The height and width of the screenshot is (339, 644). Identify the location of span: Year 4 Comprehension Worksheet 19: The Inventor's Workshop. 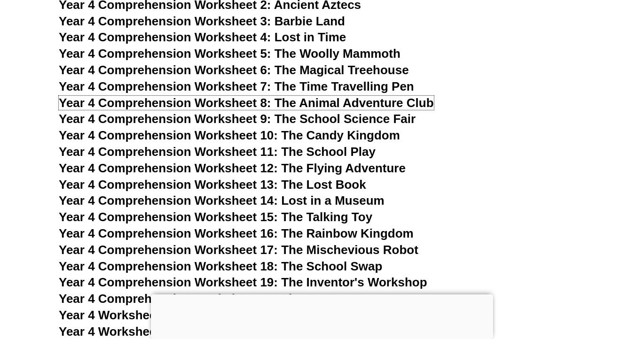
(243, 282).